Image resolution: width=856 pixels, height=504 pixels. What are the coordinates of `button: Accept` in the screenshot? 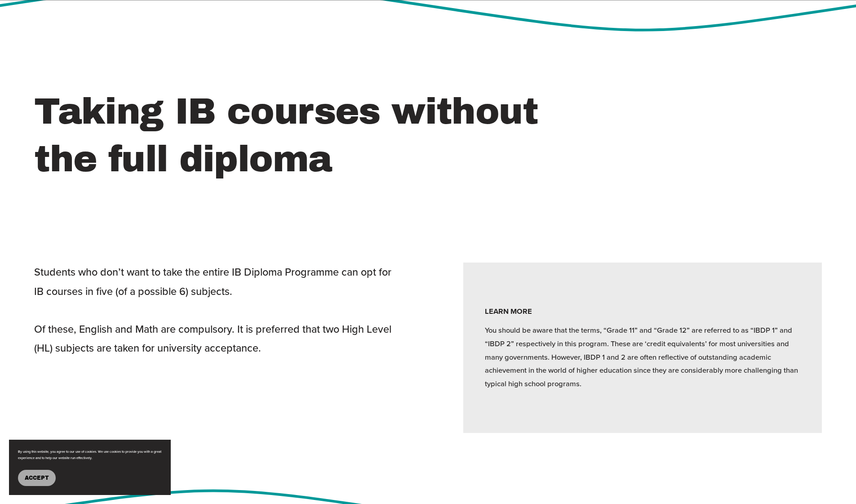 It's located at (37, 478).